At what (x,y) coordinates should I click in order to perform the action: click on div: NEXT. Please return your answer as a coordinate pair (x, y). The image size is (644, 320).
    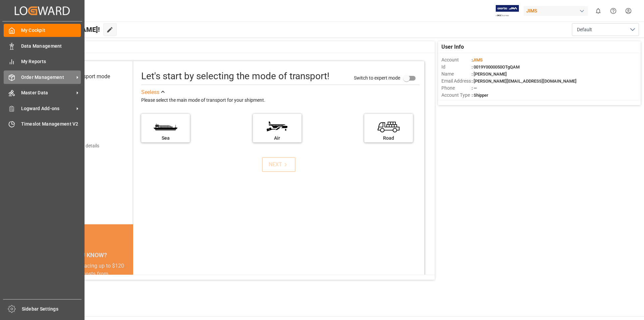
    Looking at the image, I should click on (279, 165).